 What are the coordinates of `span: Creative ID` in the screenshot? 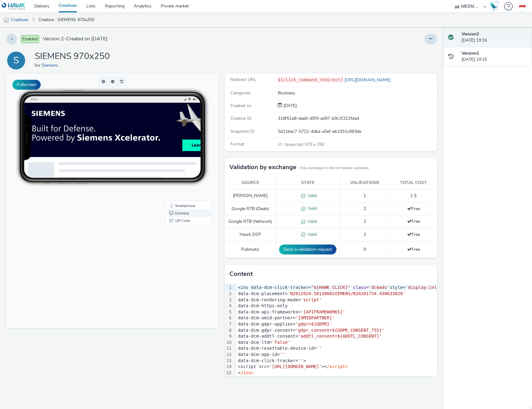 It's located at (241, 118).